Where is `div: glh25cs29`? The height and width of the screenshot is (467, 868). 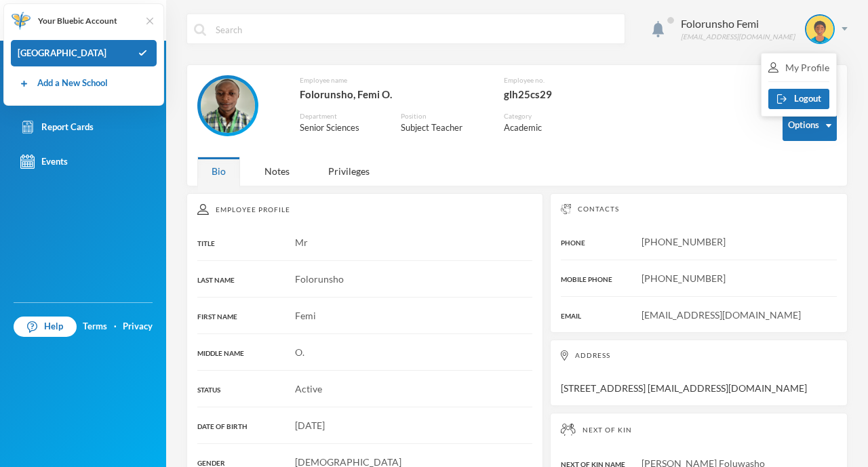
div: glh25cs29 is located at coordinates (554, 94).